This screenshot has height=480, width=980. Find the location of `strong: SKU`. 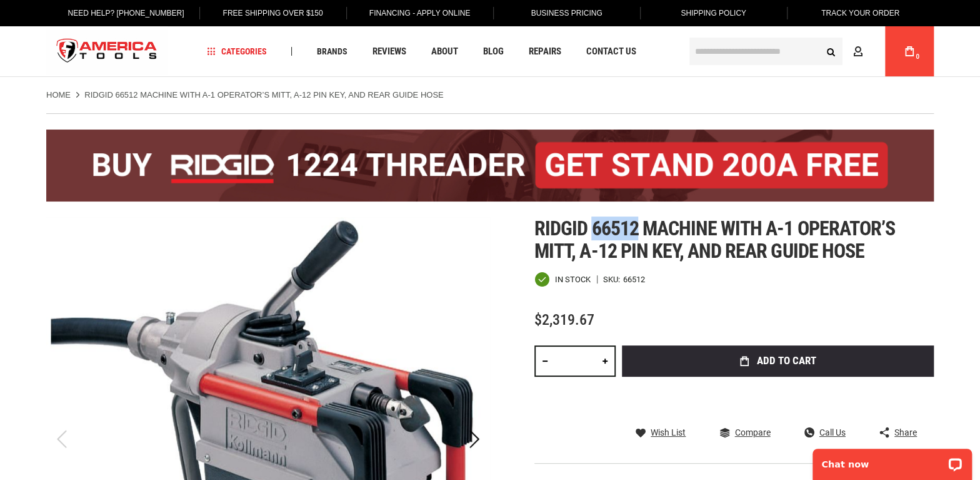

strong: SKU is located at coordinates (614, 279).